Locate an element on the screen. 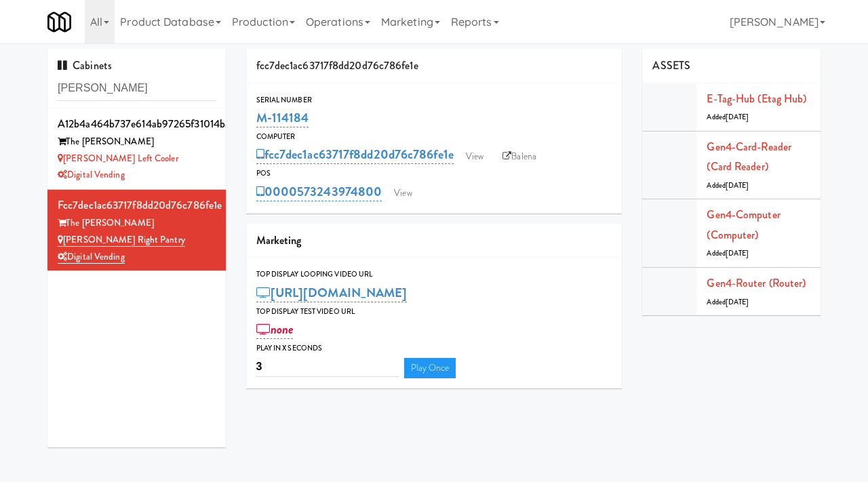 The image size is (868, 482). a: Gen4-router (Router) is located at coordinates (756, 283).